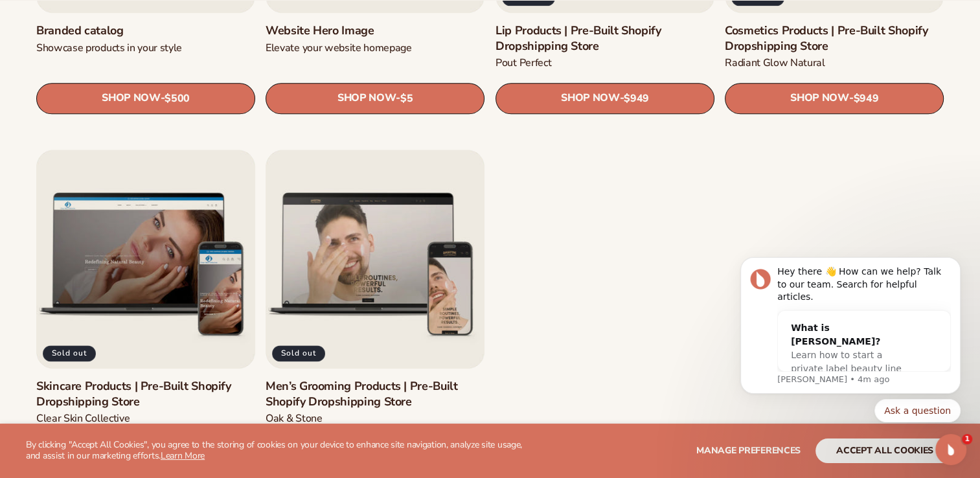 The image size is (980, 478). What do you see at coordinates (146, 394) in the screenshot?
I see `a: Skincare Products | Pre-Built Shopify Dropshipping Store` at bounding box center [146, 394].